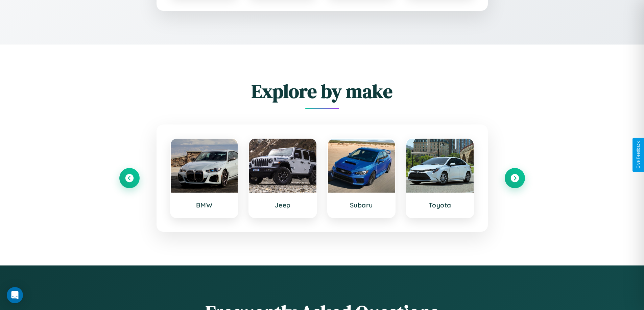 This screenshot has height=310, width=644. Describe the element at coordinates (322, 91) in the screenshot. I see `h2: Explore by make` at that location.